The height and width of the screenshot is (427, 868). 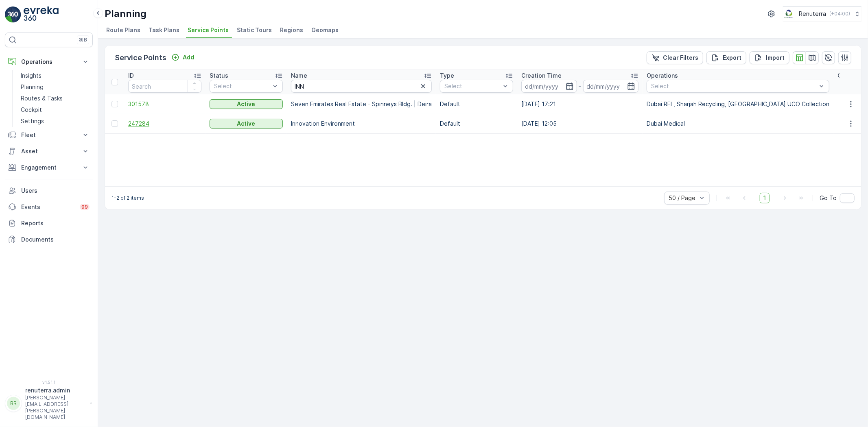 I want to click on p: Type, so click(x=447, y=76).